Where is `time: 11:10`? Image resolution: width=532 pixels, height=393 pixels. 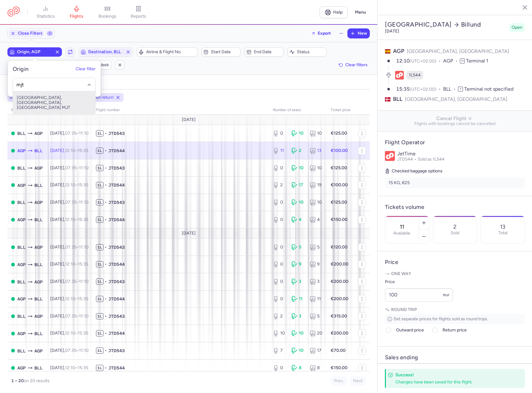
time: 11:10 is located at coordinates (84, 133).